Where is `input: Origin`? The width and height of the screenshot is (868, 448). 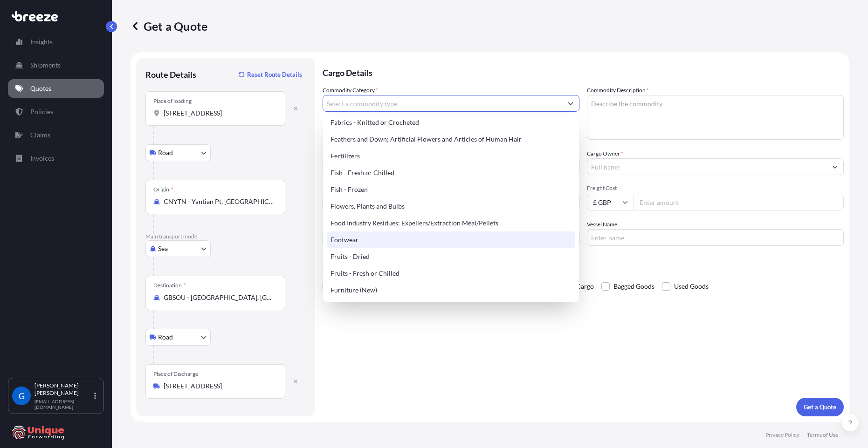
input: Origin is located at coordinates (218, 202).